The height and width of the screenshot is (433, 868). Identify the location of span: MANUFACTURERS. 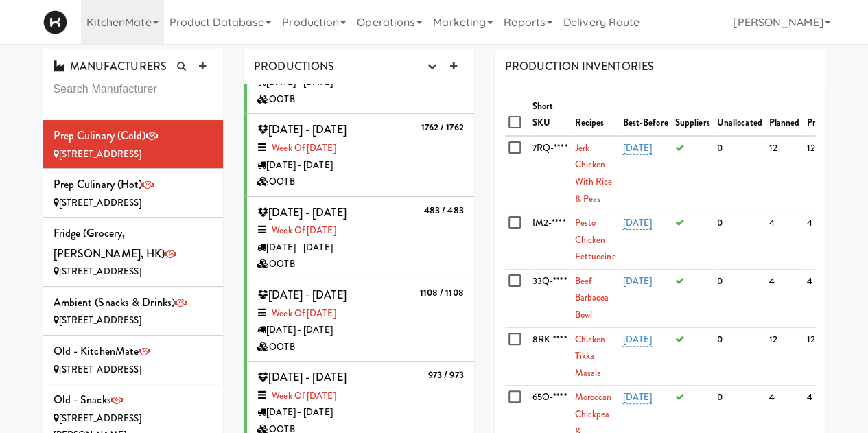
(110, 66).